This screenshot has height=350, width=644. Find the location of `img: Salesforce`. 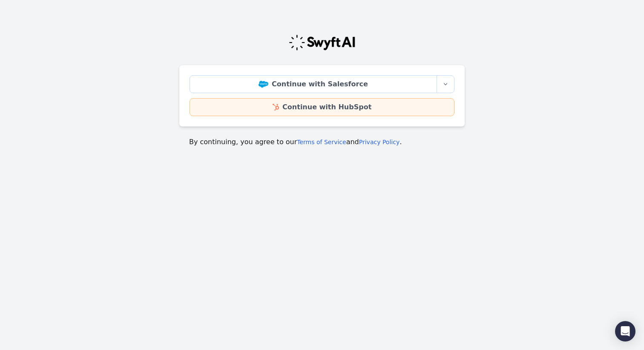

img: Salesforce is located at coordinates (263, 84).